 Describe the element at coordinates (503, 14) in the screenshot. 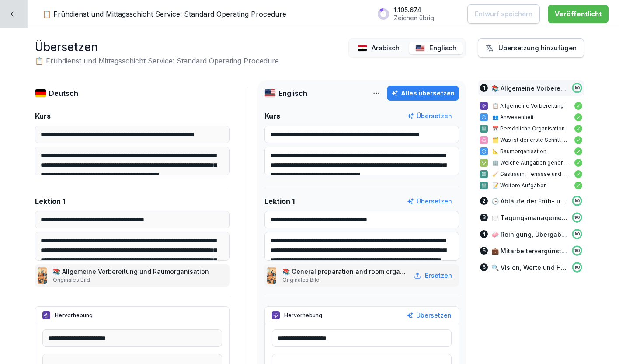

I see `p: Entwurf speichern` at that location.